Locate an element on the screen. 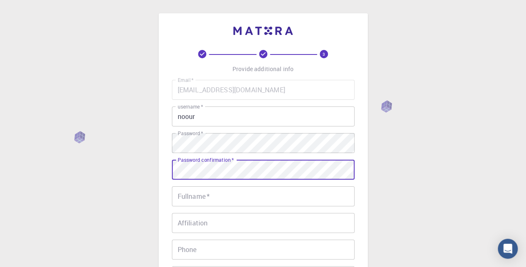 The width and height of the screenshot is (526, 267). label: Password is located at coordinates (190, 133).